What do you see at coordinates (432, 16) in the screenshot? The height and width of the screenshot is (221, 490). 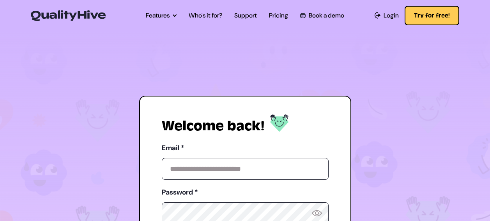 I see `a: Try for free!` at bounding box center [432, 16].